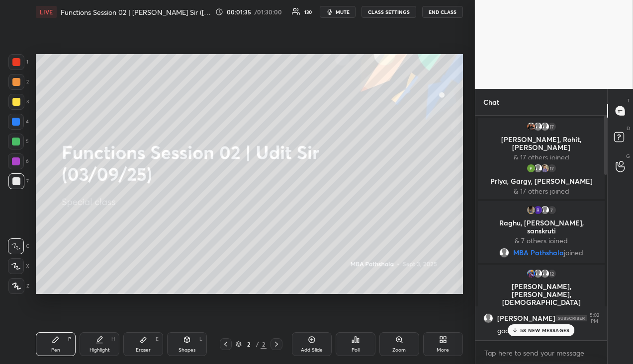 This screenshot has height=364, width=633. I want to click on button: CLASS SETTINGS, so click(389, 12).